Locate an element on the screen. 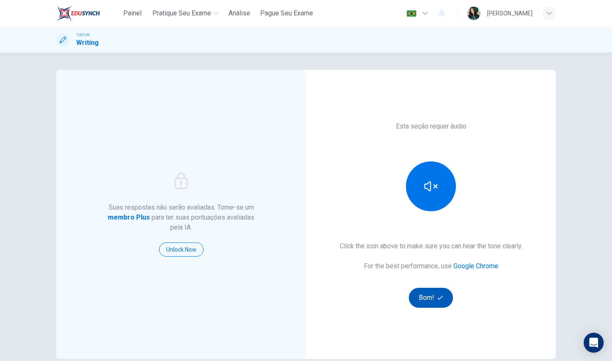 Image resolution: width=612 pixels, height=361 pixels. a: Análise is located at coordinates (239, 13).